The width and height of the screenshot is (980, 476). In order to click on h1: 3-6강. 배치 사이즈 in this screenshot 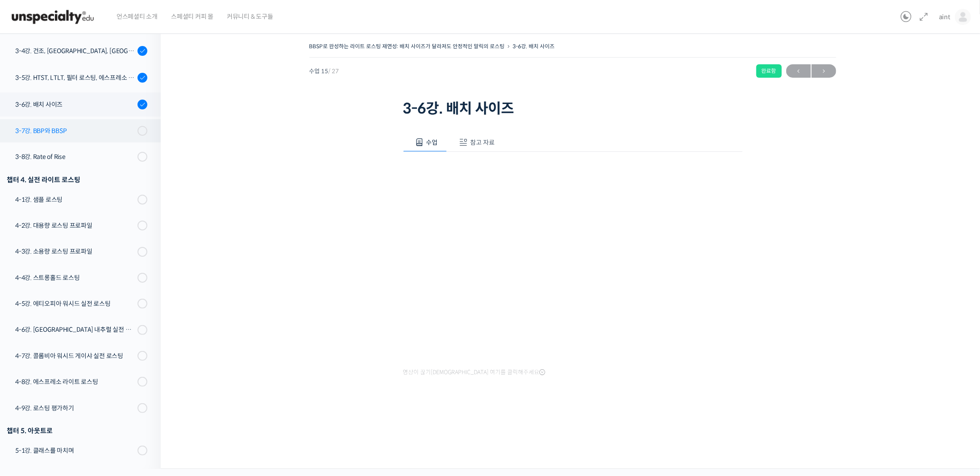, I will do `click(573, 108)`.